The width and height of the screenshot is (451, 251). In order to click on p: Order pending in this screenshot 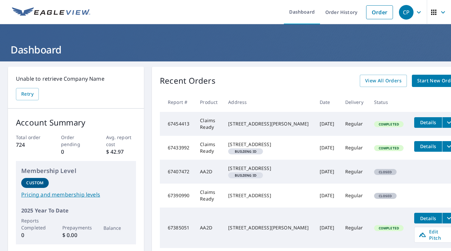, I will do `click(76, 141)`.